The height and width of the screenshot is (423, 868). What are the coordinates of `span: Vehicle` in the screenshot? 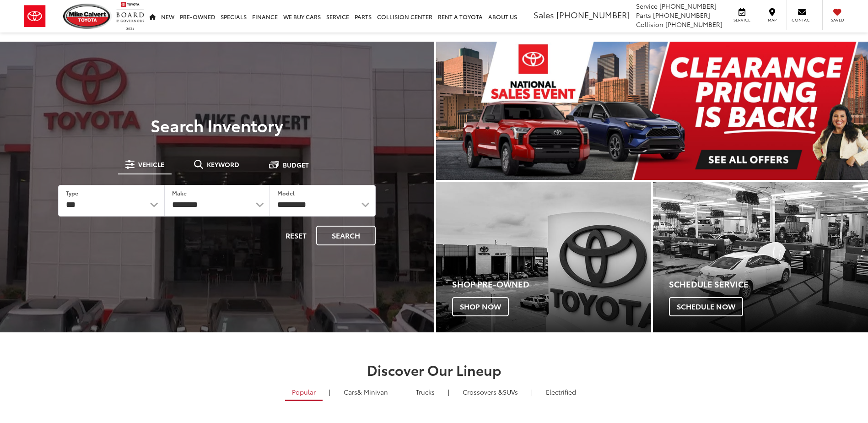 It's located at (151, 164).